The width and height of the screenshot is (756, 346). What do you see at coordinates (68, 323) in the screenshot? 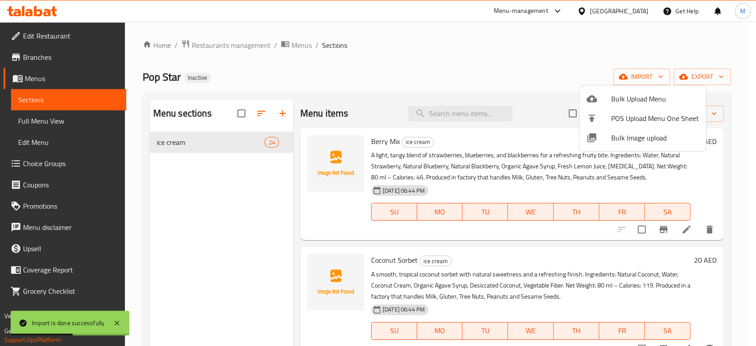
I see `div: Import is done successfully` at bounding box center [68, 323].